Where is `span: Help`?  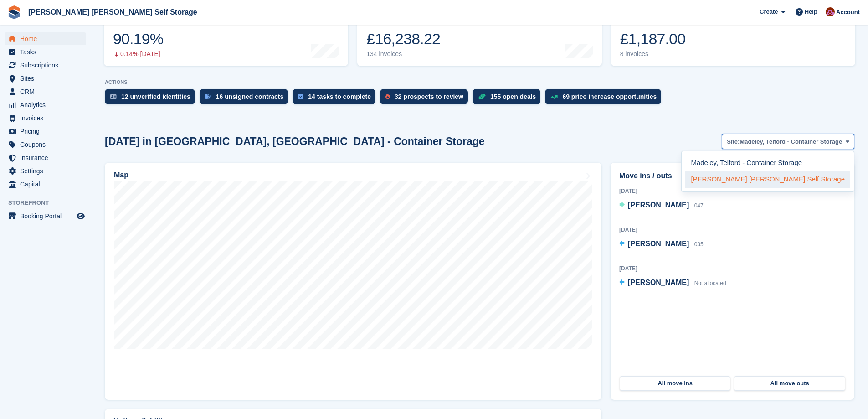 span: Help is located at coordinates (811, 12).